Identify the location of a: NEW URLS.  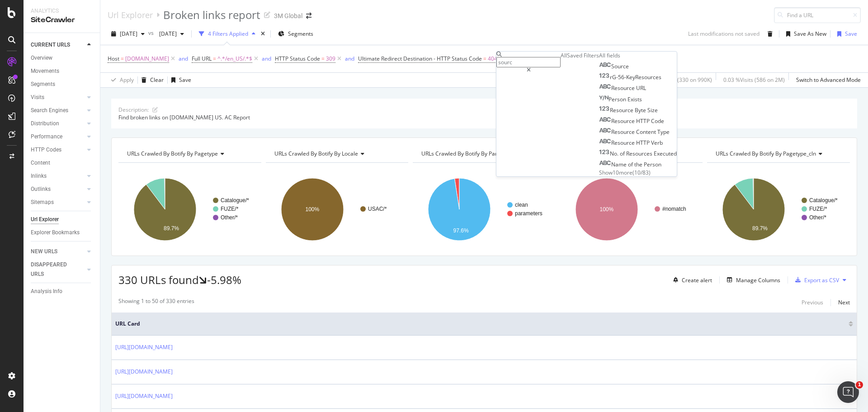
(57, 252).